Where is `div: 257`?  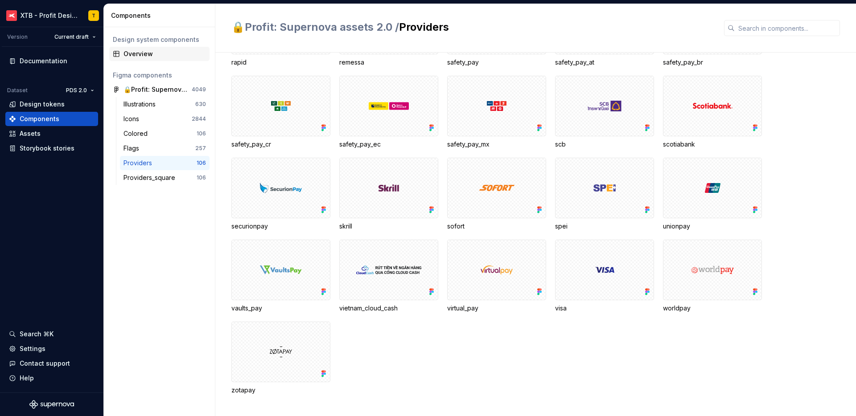
div: 257 is located at coordinates (201, 148).